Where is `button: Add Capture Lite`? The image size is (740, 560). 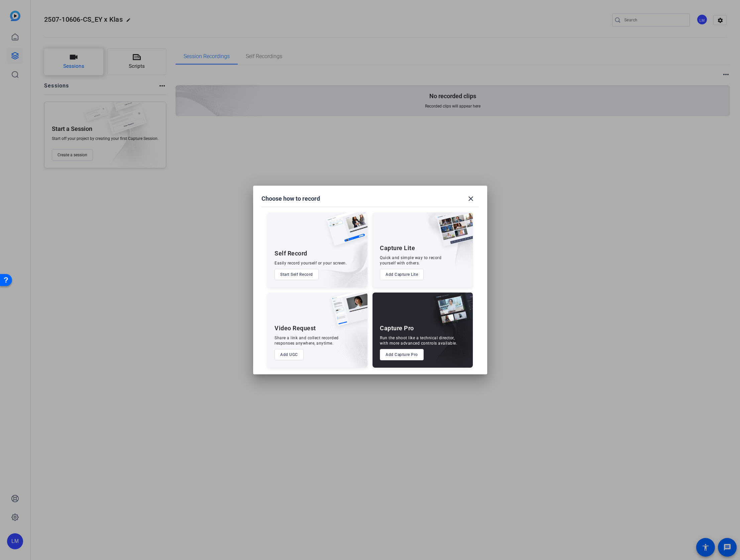
button: Add Capture Lite is located at coordinates (402, 274).